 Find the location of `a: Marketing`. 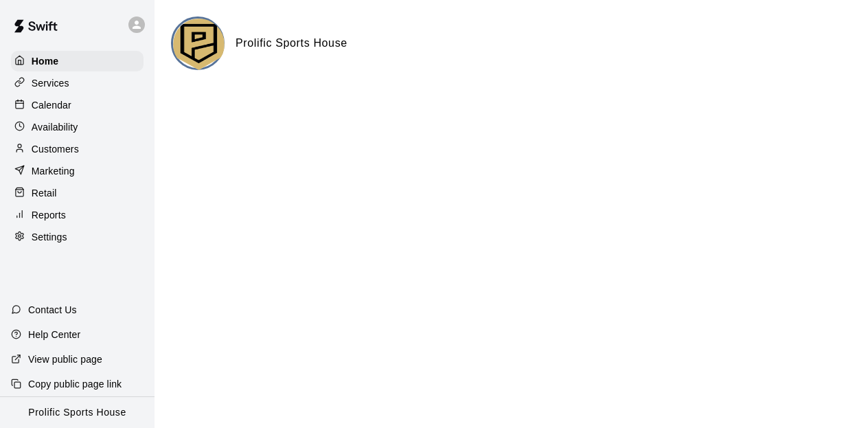

a: Marketing is located at coordinates (77, 171).